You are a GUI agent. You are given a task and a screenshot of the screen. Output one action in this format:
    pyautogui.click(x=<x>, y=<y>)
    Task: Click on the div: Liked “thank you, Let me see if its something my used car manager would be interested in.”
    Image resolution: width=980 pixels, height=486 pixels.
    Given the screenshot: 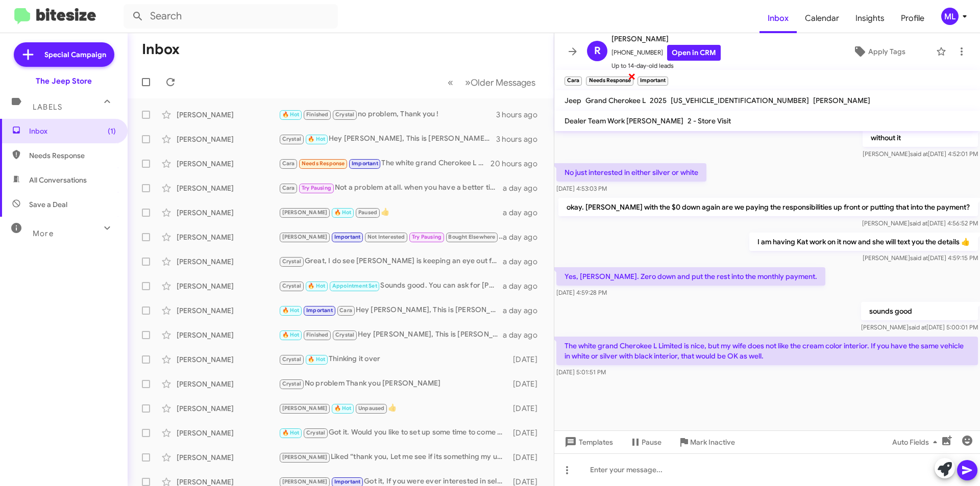 What is the action you would take?
    pyautogui.click(x=393, y=457)
    